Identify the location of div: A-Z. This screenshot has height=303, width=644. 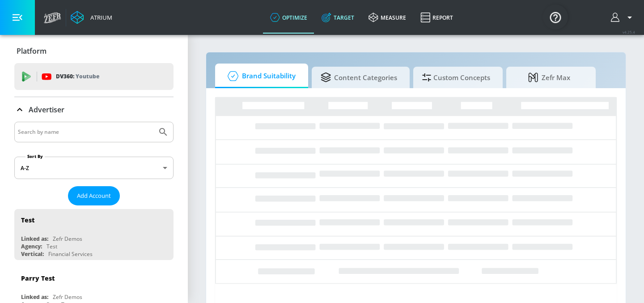
(94, 168).